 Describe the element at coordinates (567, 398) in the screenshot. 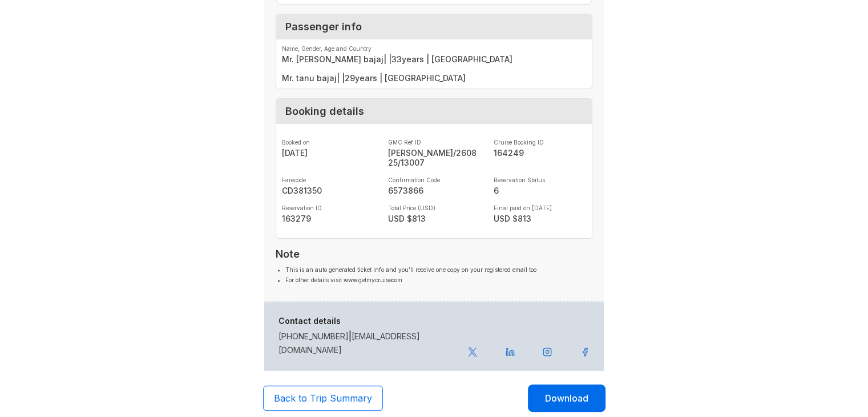

I see `span: Download` at that location.